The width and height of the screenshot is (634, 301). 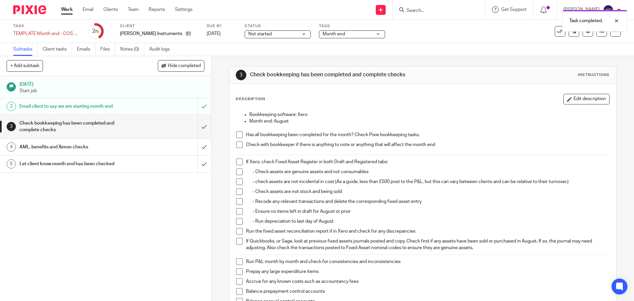 What do you see at coordinates (427, 291) in the screenshot?
I see `p: Balance prepayment control accounts` at bounding box center [427, 291].